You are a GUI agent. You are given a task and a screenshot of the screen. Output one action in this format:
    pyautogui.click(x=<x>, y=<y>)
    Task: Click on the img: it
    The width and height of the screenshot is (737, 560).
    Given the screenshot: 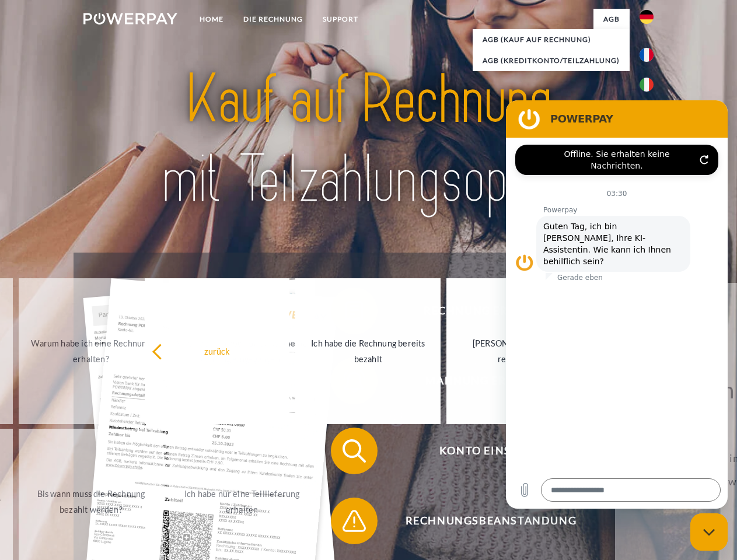 What is the action you would take?
    pyautogui.click(x=646, y=84)
    